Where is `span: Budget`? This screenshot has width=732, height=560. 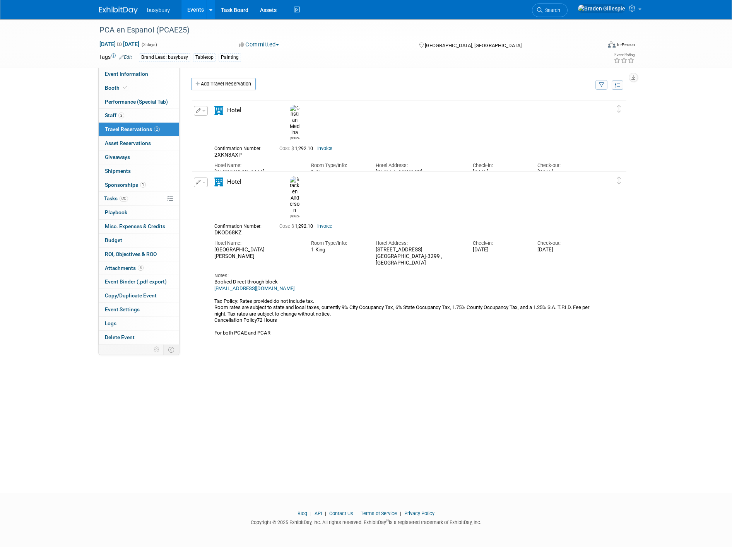
span: Budget is located at coordinates (113, 240).